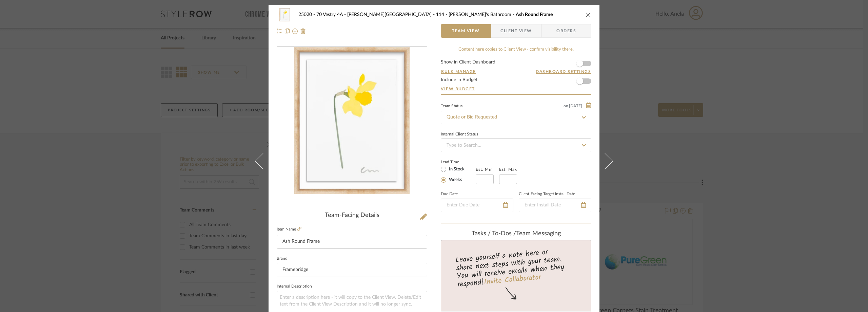 The height and width of the screenshot is (312, 868). I want to click on a: Invite Collaborator, so click(512, 280).